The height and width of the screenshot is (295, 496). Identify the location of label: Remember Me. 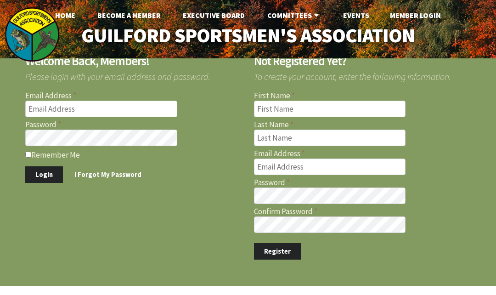
(134, 154).